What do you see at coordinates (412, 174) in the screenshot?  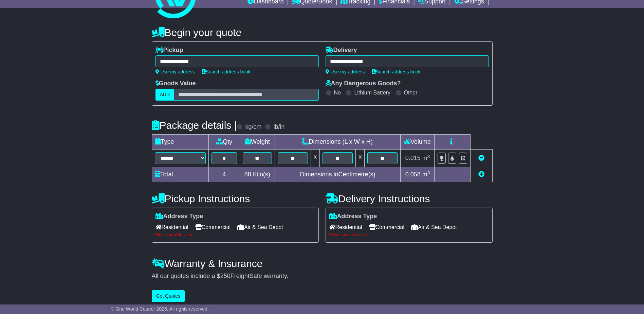 I see `span: 0.058` at bounding box center [412, 174].